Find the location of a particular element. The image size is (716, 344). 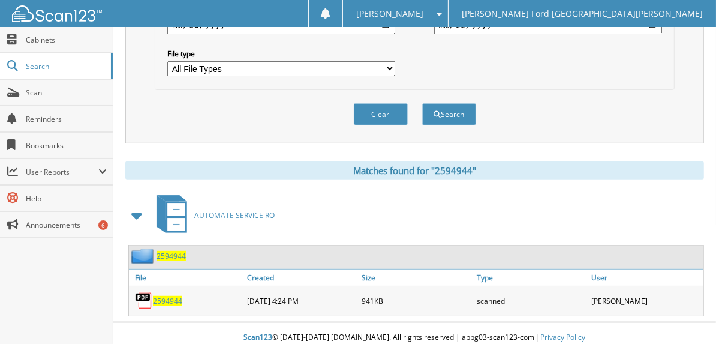

div: scanned is located at coordinates (532, 301).